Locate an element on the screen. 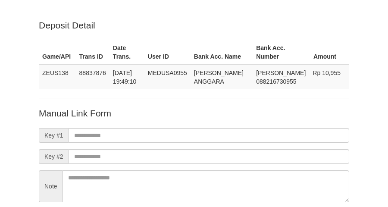  span: Rp 10,955 is located at coordinates (327, 73).